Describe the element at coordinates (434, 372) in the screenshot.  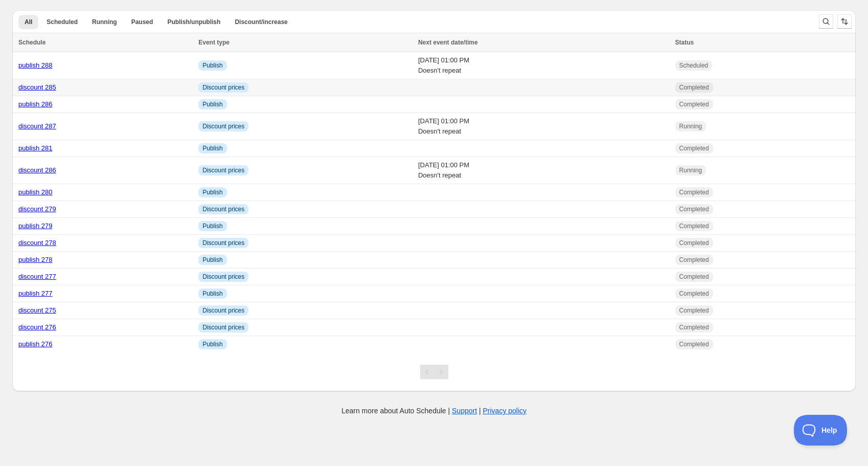
I see `nav: Pagination` at that location.